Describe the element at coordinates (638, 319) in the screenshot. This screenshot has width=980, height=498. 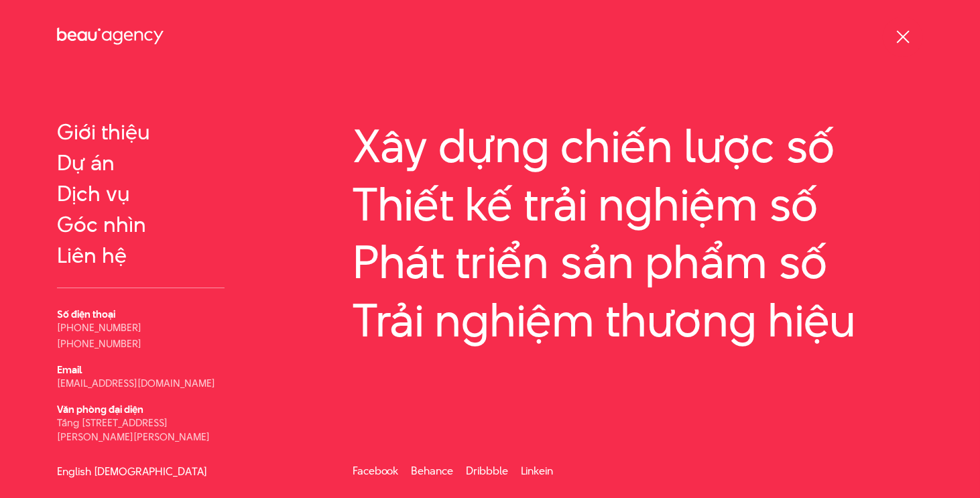
I see `a: Trải nghiệm thương hiệu` at that location.